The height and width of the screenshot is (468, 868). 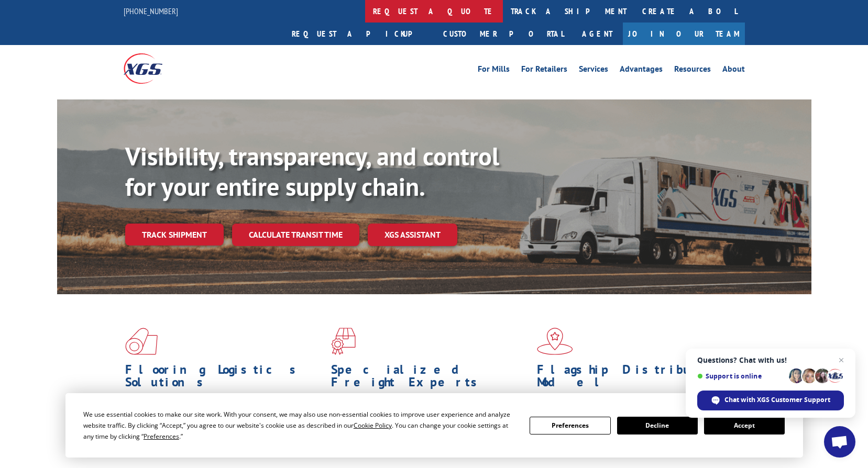 What do you see at coordinates (777, 400) in the screenshot?
I see `span: Chat with XGS Customer Support` at bounding box center [777, 400].